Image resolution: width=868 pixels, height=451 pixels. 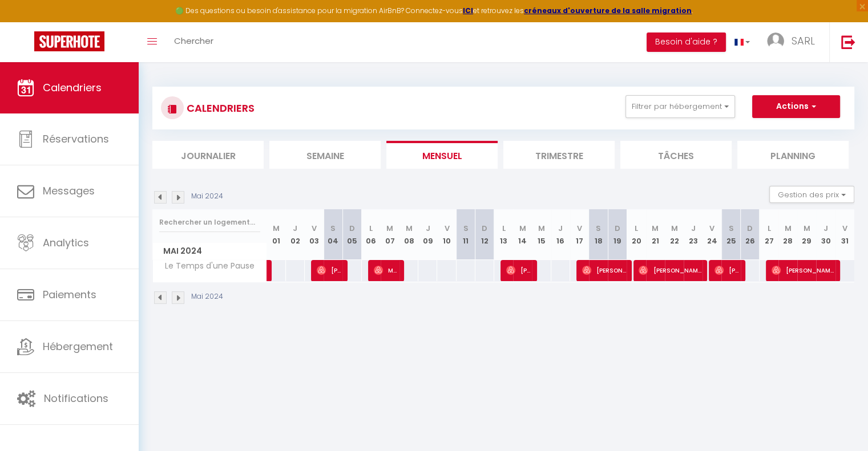 I want to click on h3: CALENDRIERS, so click(x=219, y=108).